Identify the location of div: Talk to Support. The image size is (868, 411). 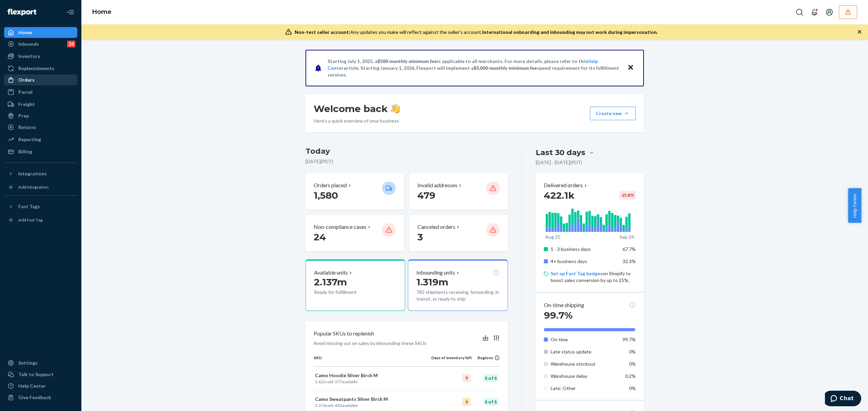
(36, 374).